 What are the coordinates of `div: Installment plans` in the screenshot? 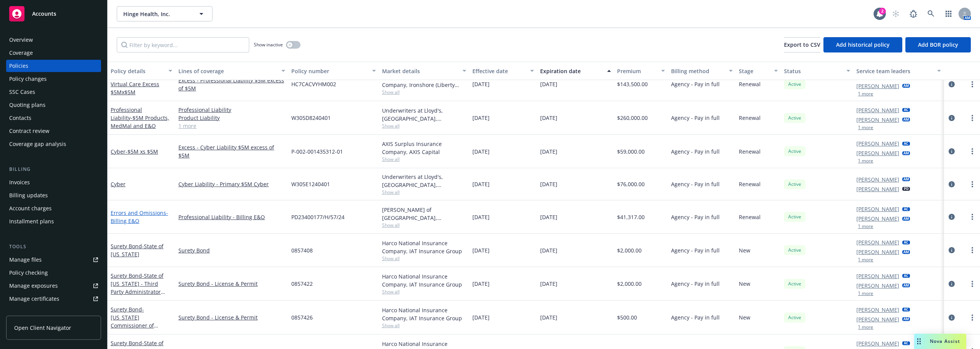 It's located at (31, 221).